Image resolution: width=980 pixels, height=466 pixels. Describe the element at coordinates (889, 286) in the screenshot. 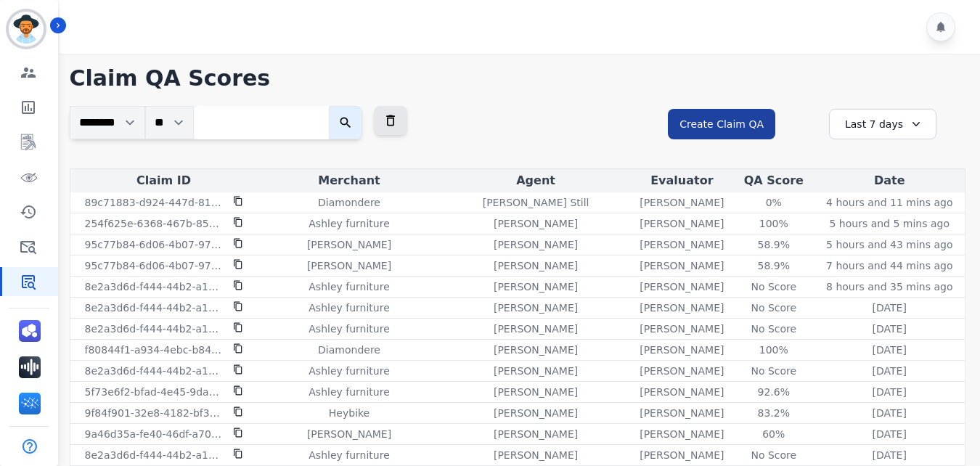

I see `p: 8 hours and 35 mins ago` at that location.